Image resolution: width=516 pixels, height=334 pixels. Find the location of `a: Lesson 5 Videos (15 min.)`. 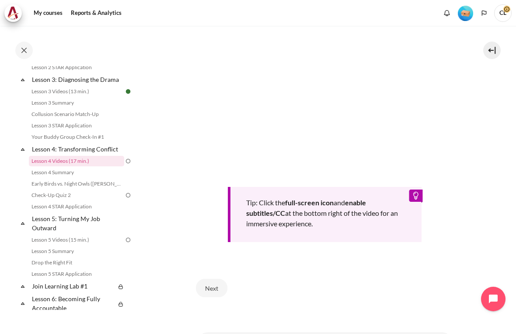

a: Lesson 5 Videos (15 min.) is located at coordinates (77, 240).